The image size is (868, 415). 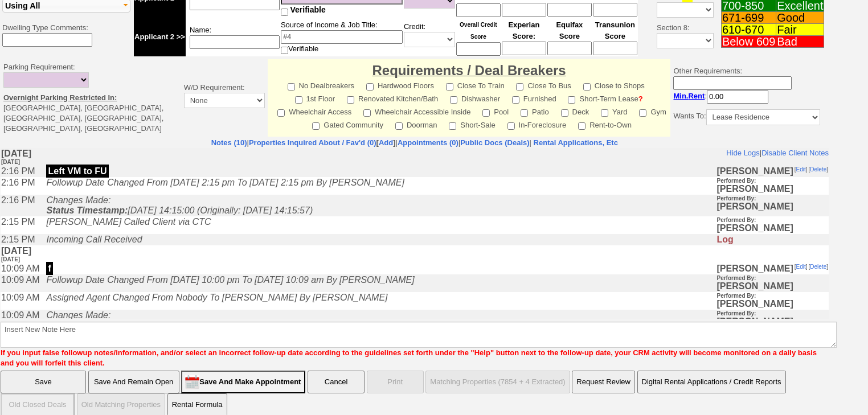 I want to click on input: Deck, so click(x=565, y=112).